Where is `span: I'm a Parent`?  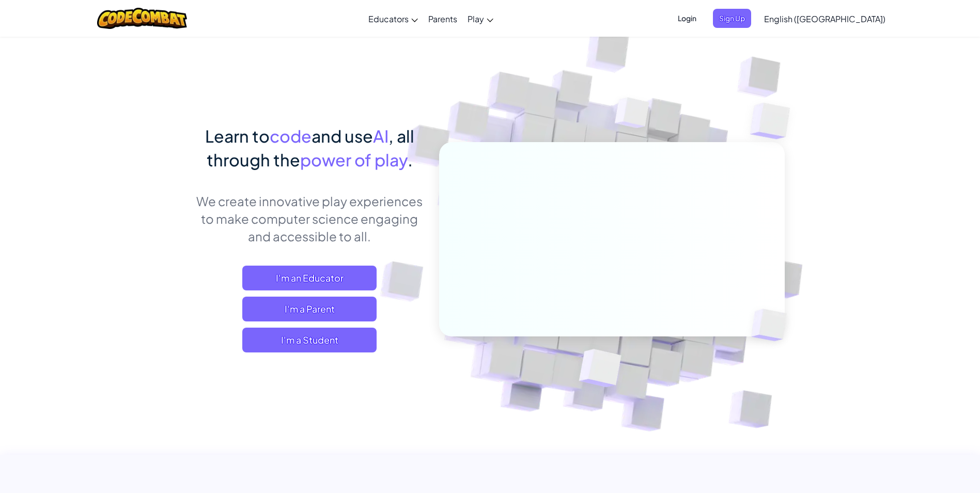 span: I'm a Parent is located at coordinates (310, 309).